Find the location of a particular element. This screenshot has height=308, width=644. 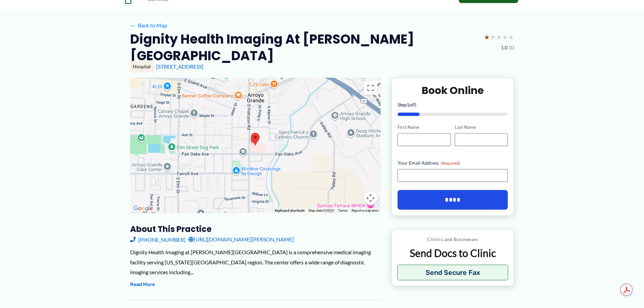

a: Open this area in Google Maps (opens a new window) is located at coordinates (143, 209).